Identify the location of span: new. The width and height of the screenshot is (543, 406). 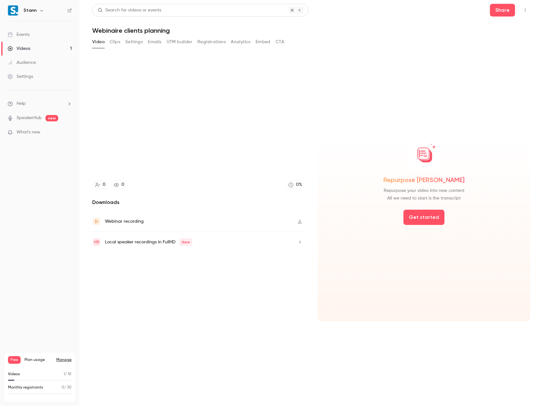
(52, 118).